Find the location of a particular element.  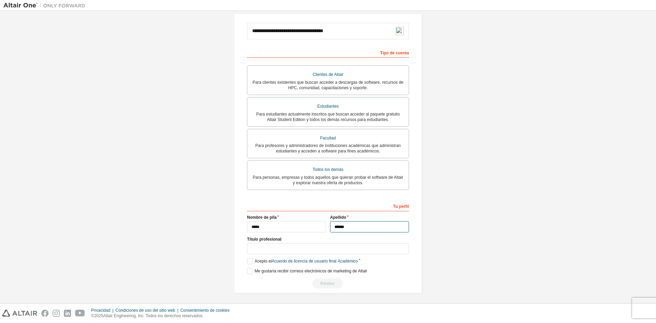

font: Para estudiantes actualmente inscritos que buscan acceder al paquete gratuito Altair Student Edit... is located at coordinates (328, 117).